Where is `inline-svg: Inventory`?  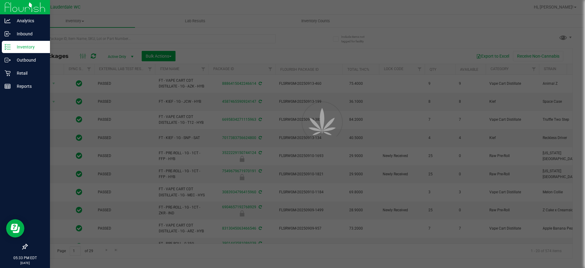 inline-svg: Inventory is located at coordinates (8, 47).